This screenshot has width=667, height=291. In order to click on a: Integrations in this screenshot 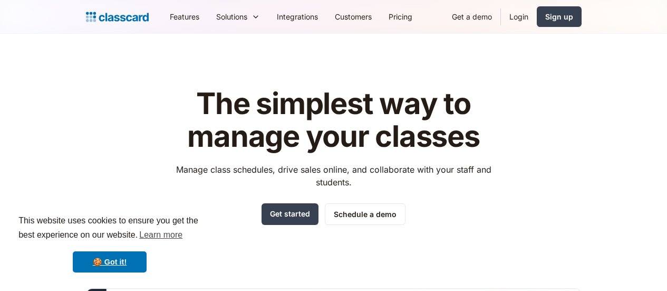, I will do `click(297, 16)`.